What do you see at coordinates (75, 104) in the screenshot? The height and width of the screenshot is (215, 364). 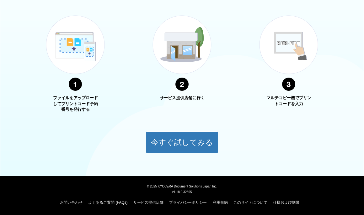 I see `p: ファイルをアップロードしてプリントコード予約番号を発行する` at bounding box center [75, 104].